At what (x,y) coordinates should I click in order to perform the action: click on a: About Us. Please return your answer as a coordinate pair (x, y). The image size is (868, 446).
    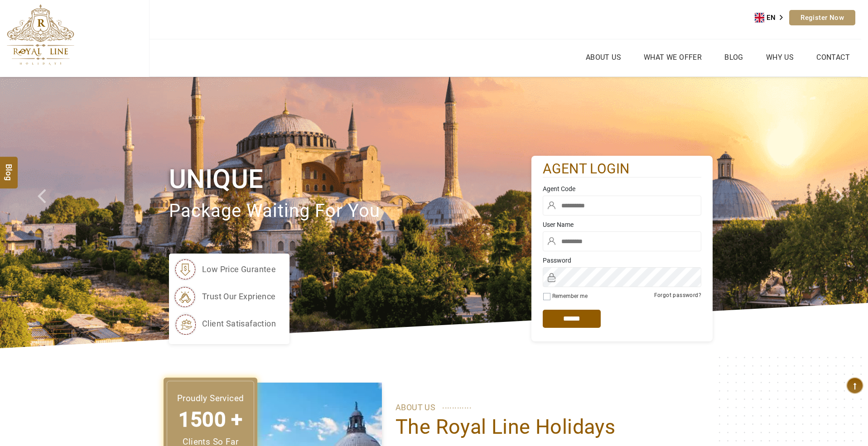
    Looking at the image, I should click on (604, 57).